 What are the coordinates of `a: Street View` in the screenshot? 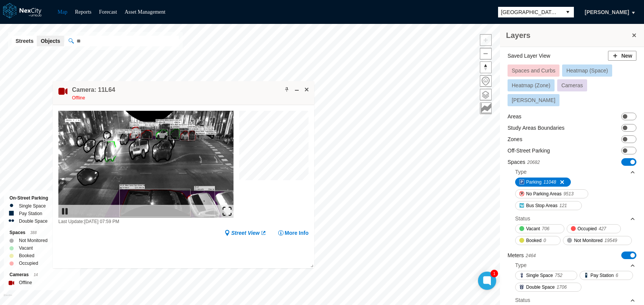 It's located at (245, 233).